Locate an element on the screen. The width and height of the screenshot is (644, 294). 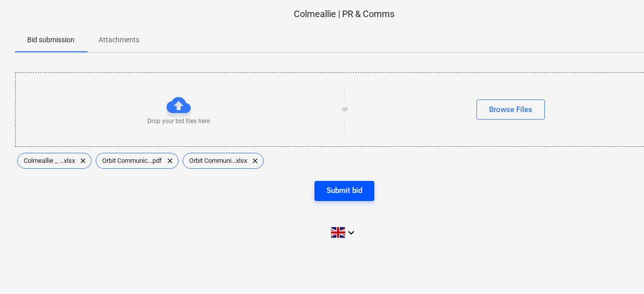
p: or is located at coordinates (345, 109).